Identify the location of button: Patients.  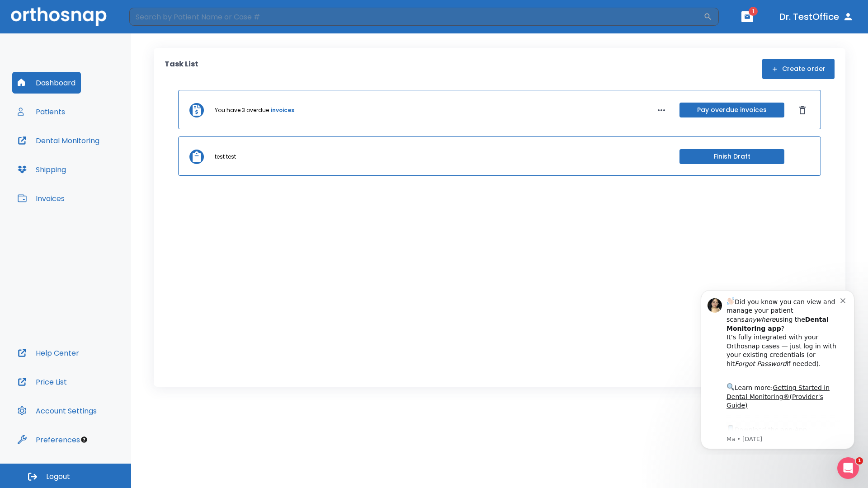
(41, 112).